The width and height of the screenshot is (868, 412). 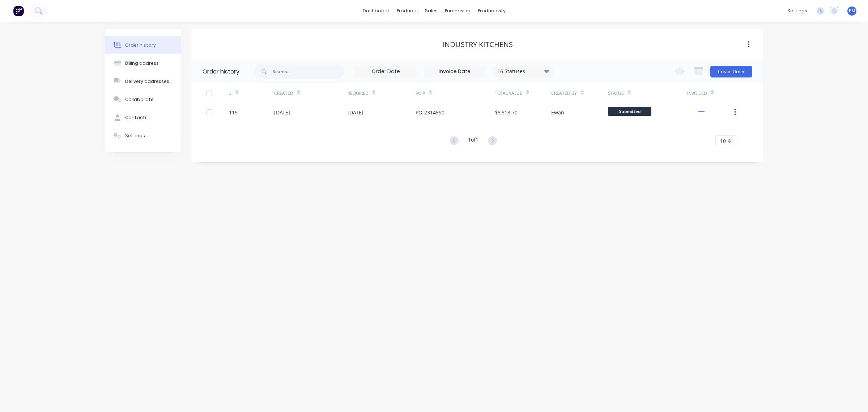 I want to click on div: PO-2314590, so click(x=430, y=112).